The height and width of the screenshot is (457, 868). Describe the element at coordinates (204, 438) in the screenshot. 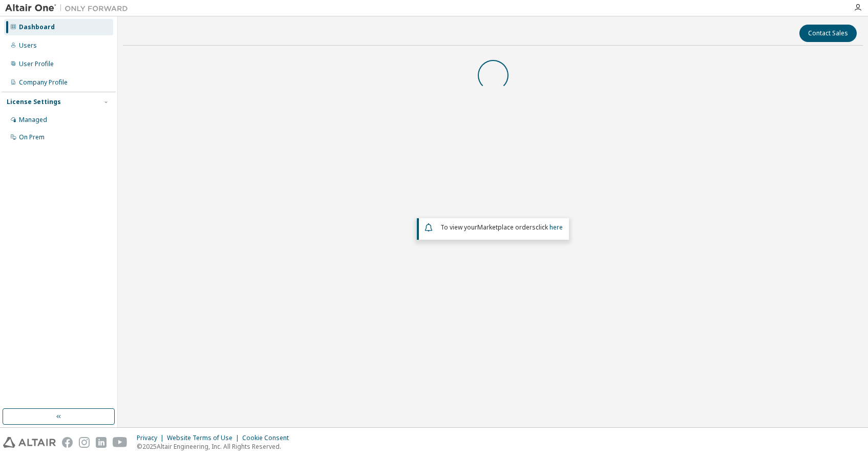

I see `div: Website Terms of Use` at that location.